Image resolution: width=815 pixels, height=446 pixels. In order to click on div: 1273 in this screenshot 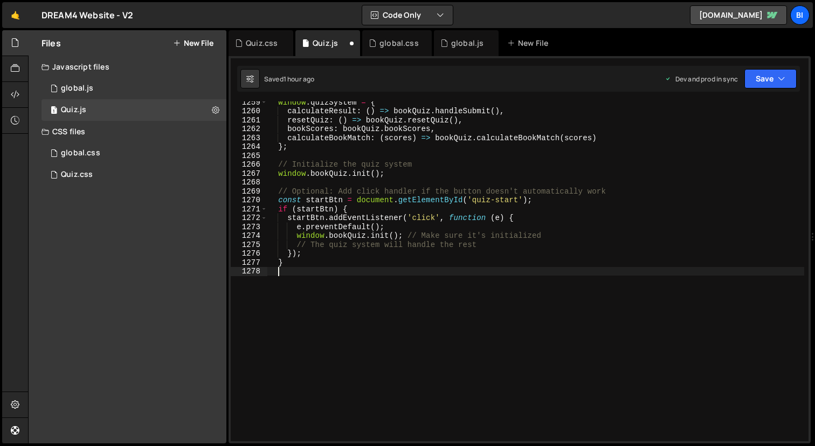, I will do `click(249, 227)`.